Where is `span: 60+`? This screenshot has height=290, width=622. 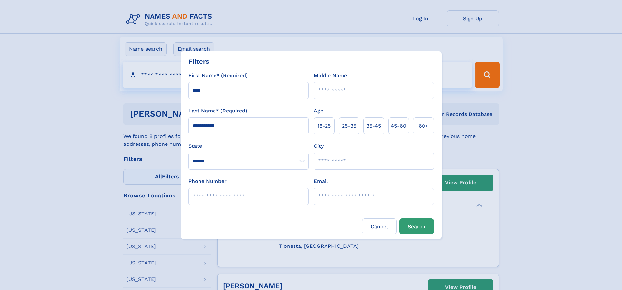
span: 60+ is located at coordinates (424, 126).